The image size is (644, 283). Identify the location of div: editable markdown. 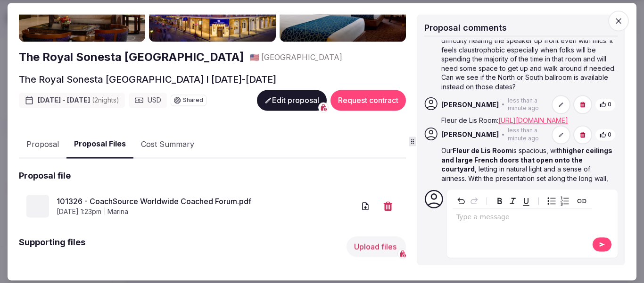
(522, 218).